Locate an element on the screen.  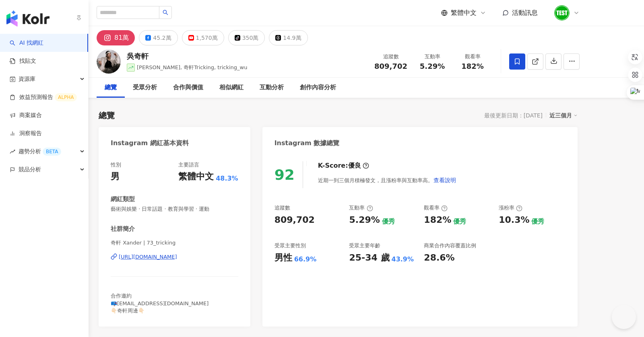
div: 受眾主要性別 is located at coordinates (290, 246).